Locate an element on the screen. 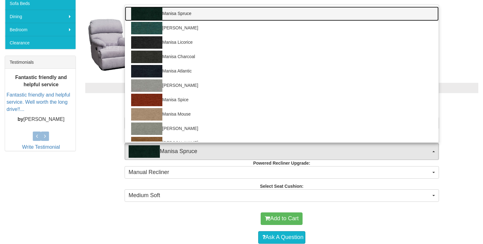 The height and width of the screenshot is (244, 483). img: Manisa Vapour is located at coordinates (147, 86).